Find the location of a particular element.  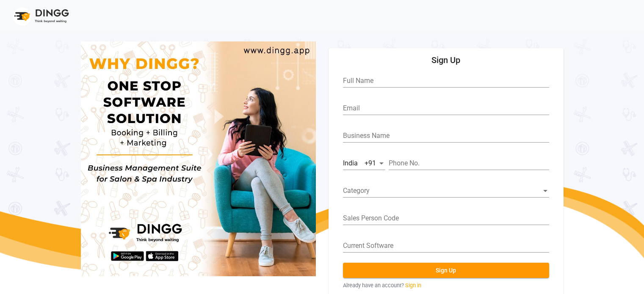

a: Sign in is located at coordinates (413, 285).